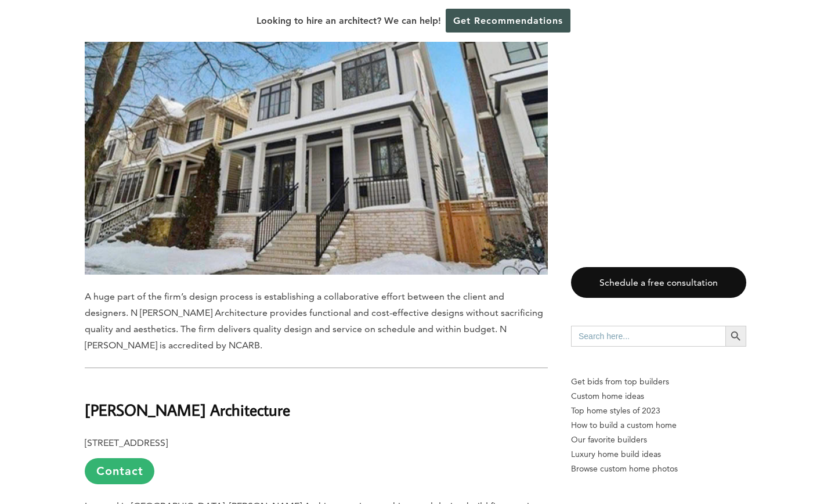 This screenshot has height=504, width=831. Describe the element at coordinates (659, 282) in the screenshot. I see `a: Schedule a free consultation` at that location.